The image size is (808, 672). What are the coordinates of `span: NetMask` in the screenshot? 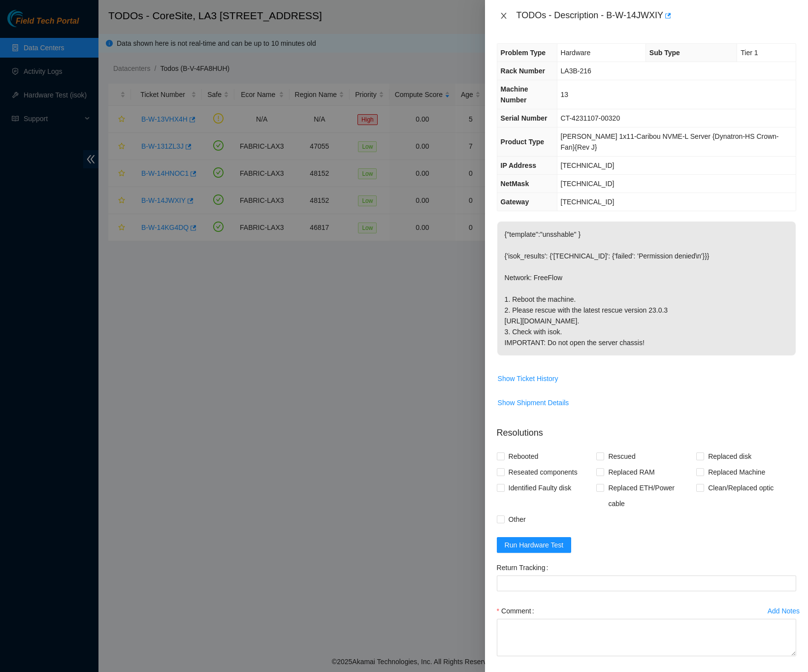 It's located at (515, 183).